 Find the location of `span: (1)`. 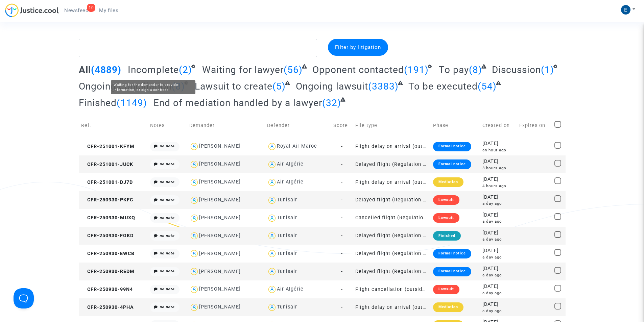

span: (1) is located at coordinates (547, 70).